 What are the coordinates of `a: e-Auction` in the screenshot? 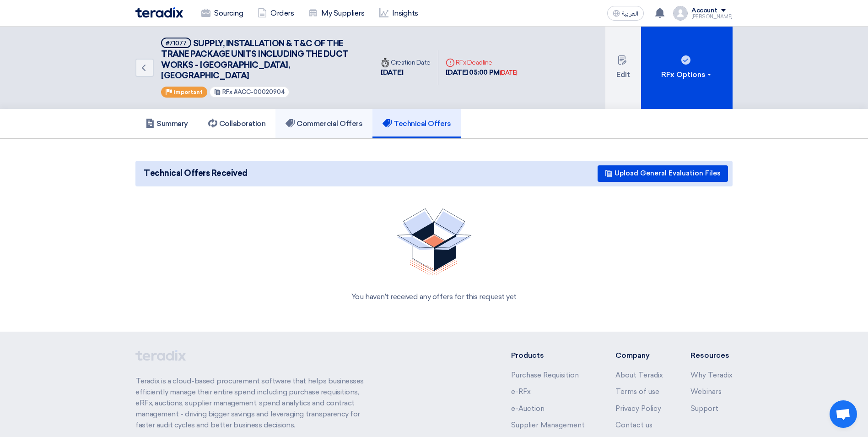 It's located at (527, 408).